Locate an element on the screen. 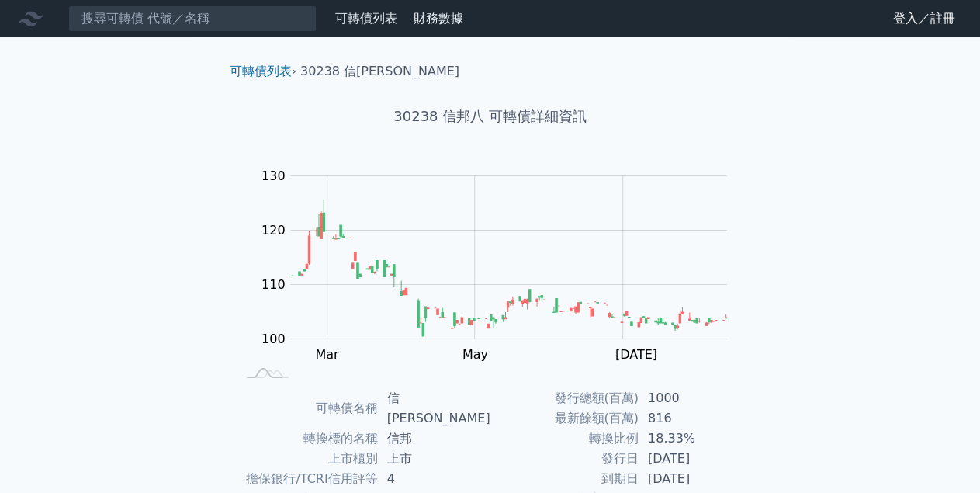  tspan: 120 is located at coordinates (273, 230).